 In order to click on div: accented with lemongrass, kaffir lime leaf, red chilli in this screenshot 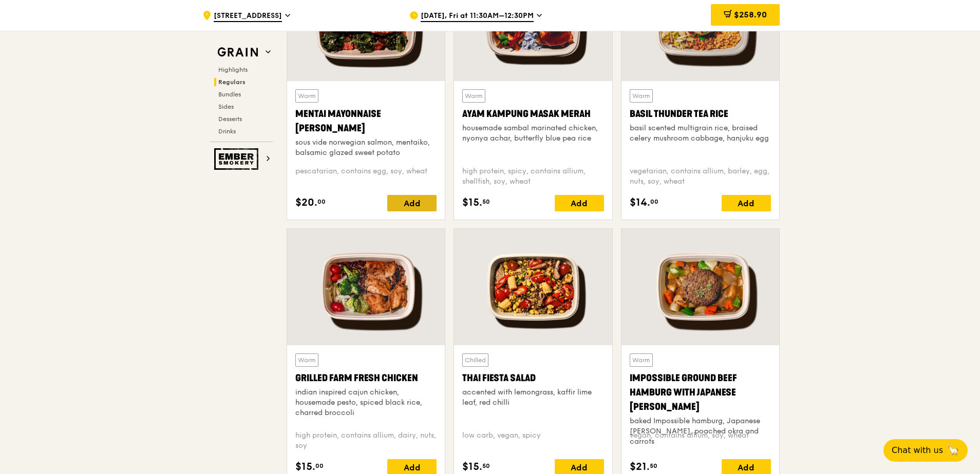, I will do `click(533, 398)`.